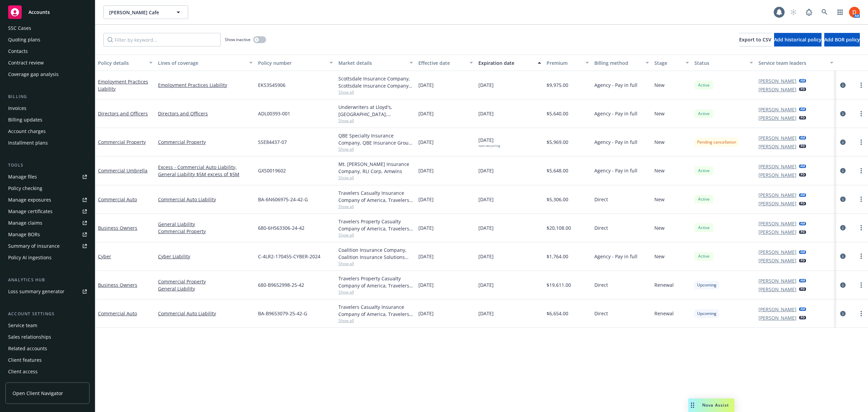 Image resolution: width=868 pixels, height=412 pixels. Describe the element at coordinates (37, 393) in the screenshot. I see `span: Open Client Navigator` at that location.